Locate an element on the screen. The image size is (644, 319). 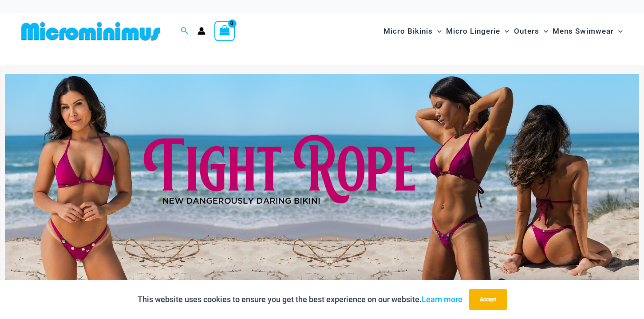
a: Micro BikinisMenu ToggleMenu Toggle is located at coordinates (413, 31).